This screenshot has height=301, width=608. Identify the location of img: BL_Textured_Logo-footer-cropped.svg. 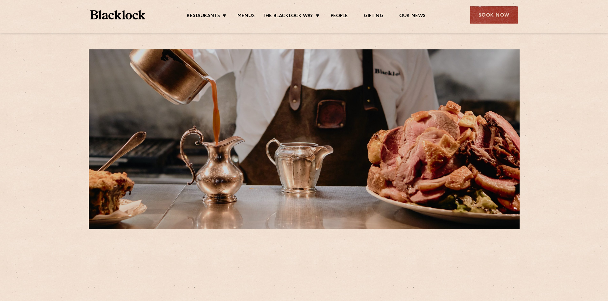
(118, 15).